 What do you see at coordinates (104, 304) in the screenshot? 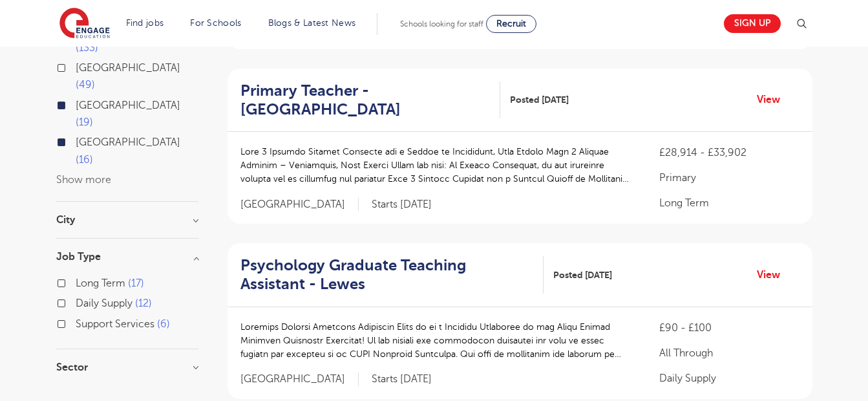
I see `span: Daily Supply` at bounding box center [104, 304].